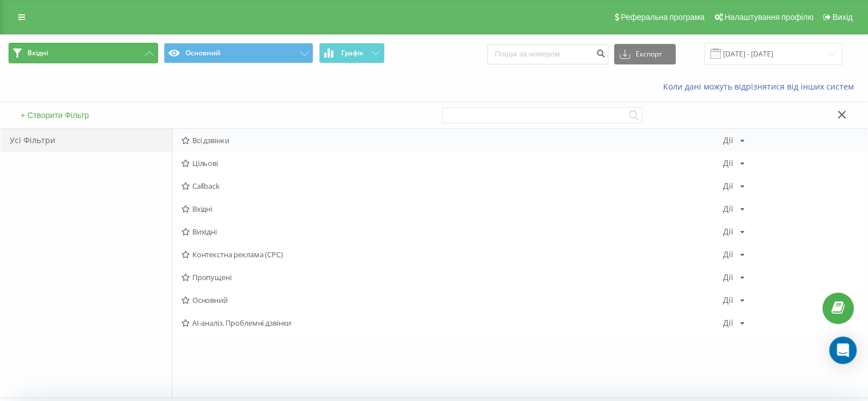 This screenshot has height=401, width=868. Describe the element at coordinates (452, 255) in the screenshot. I see `span: Контекстна реклама (CPC)` at that location.